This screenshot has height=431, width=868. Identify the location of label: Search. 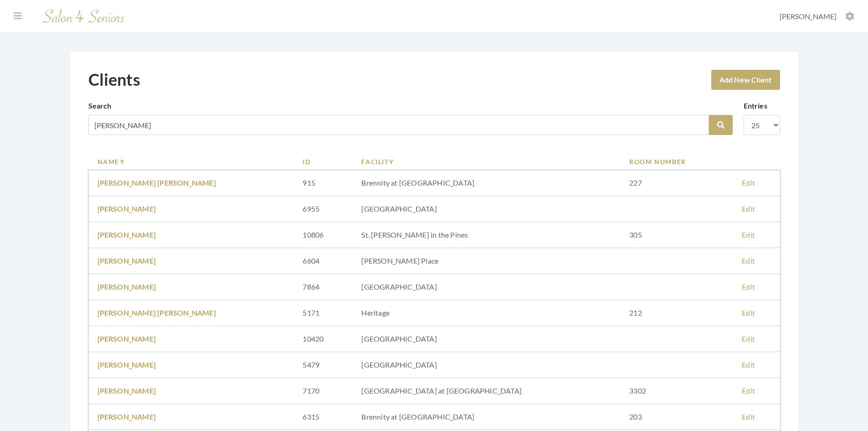
(100, 106).